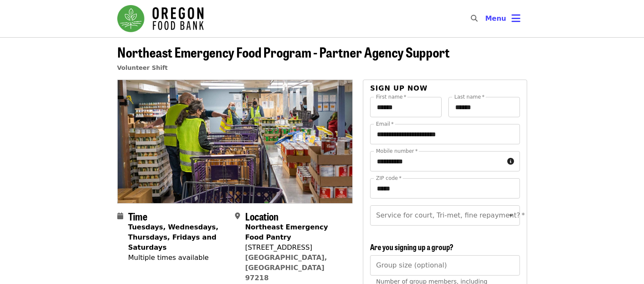 The width and height of the screenshot is (644, 284). Describe the element at coordinates (262, 216) in the screenshot. I see `span: Location` at that location.